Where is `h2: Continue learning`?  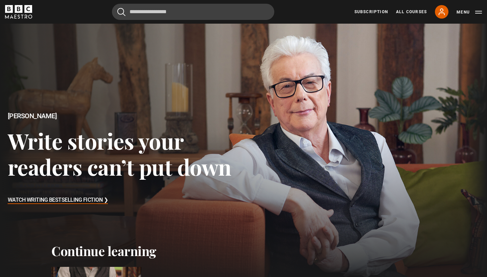
h2: Continue learning is located at coordinates (244, 251).